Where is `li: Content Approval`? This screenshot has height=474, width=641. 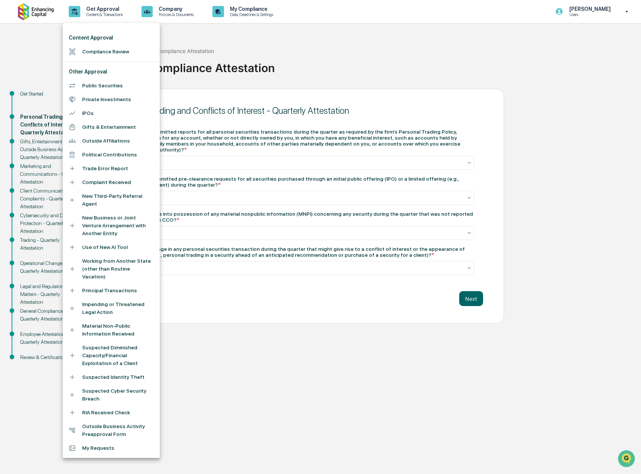 li: Content Approval is located at coordinates (111, 38).